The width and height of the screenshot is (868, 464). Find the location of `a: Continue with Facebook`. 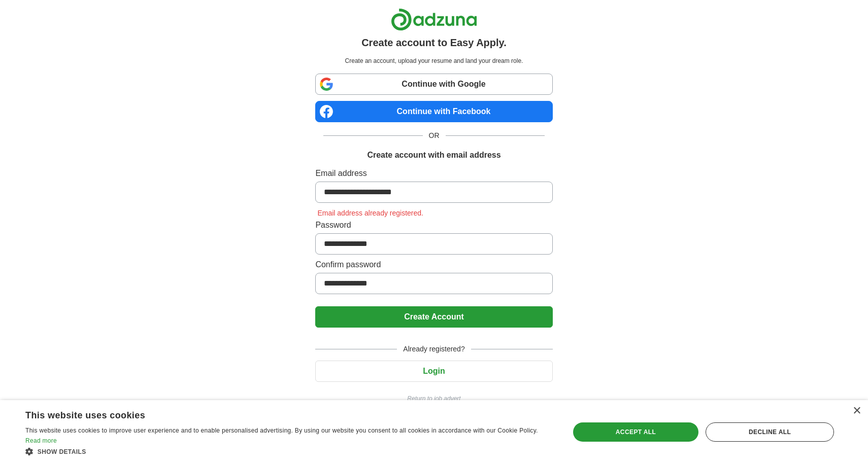

a: Continue with Facebook is located at coordinates (433, 112).